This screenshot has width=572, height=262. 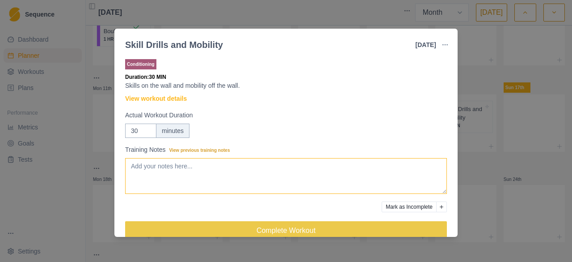 What do you see at coordinates (283, 115) in the screenshot?
I see `label: Actual Workout Duration` at bounding box center [283, 115].